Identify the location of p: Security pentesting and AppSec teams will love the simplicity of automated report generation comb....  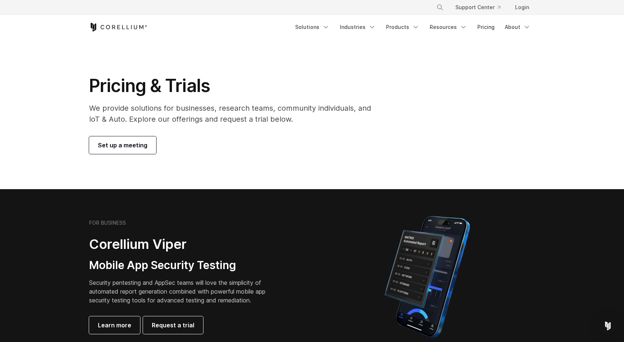
(183, 291).